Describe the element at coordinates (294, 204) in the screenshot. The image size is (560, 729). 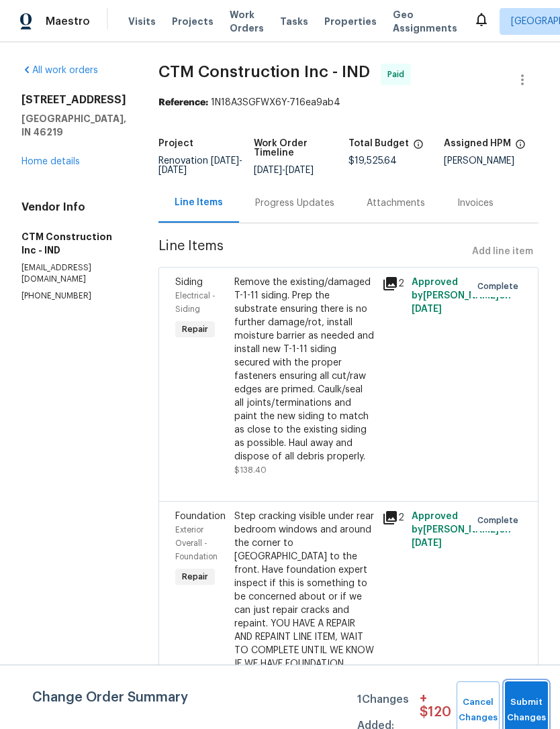
I see `div: Progress Updates` at that location.